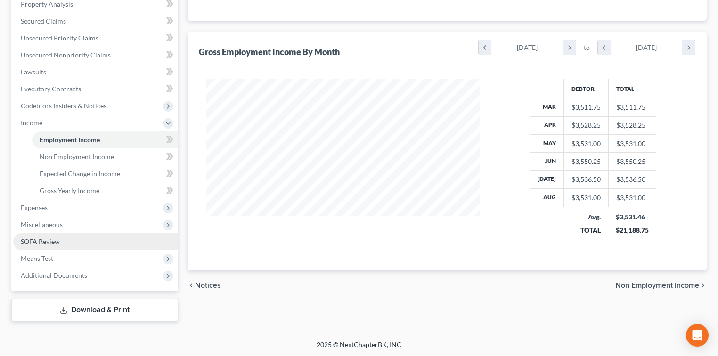  What do you see at coordinates (204, 285) in the screenshot?
I see `button: chevron_left Notices` at bounding box center [204, 285].